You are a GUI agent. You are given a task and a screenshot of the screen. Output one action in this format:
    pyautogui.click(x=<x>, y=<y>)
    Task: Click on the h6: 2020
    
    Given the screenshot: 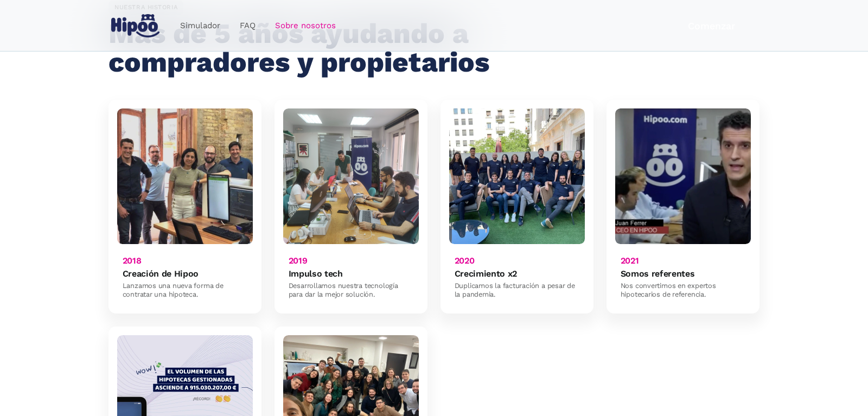 What is the action you would take?
    pyautogui.click(x=465, y=261)
    